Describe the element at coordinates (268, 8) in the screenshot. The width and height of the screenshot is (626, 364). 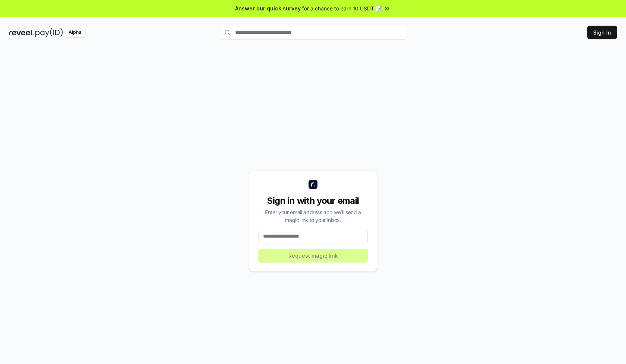
I see `span: Answer our quick survey` at that location.